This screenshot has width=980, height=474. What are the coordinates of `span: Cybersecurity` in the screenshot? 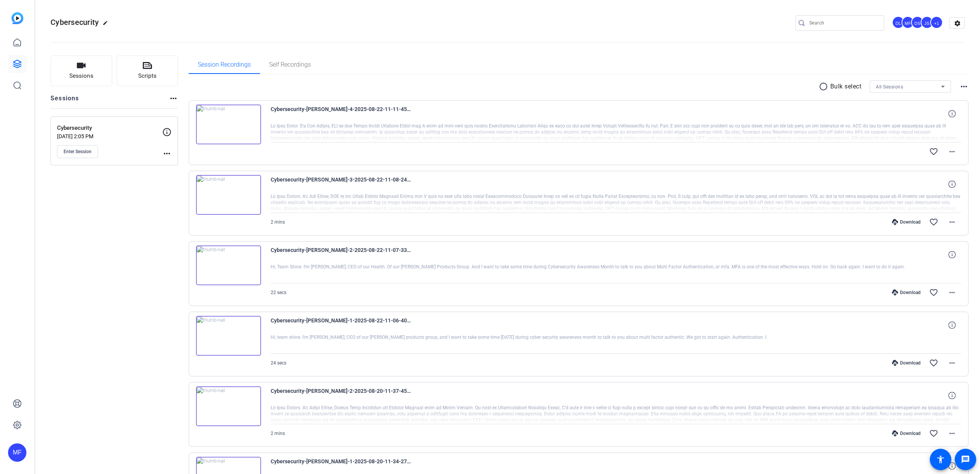 It's located at (75, 22).